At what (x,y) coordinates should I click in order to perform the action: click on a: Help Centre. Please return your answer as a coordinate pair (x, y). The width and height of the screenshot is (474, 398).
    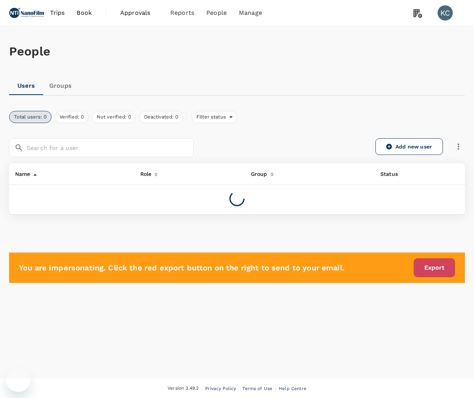
    Looking at the image, I should click on (293, 388).